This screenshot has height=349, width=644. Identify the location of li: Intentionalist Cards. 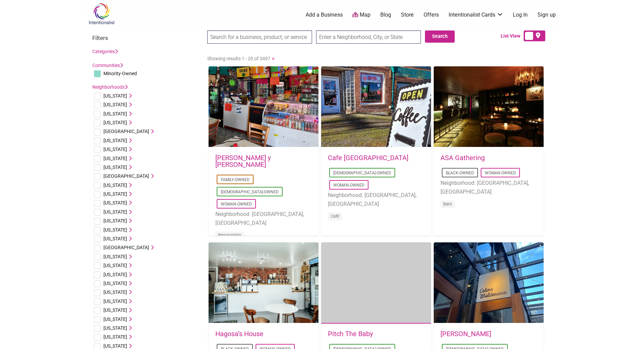
(476, 15).